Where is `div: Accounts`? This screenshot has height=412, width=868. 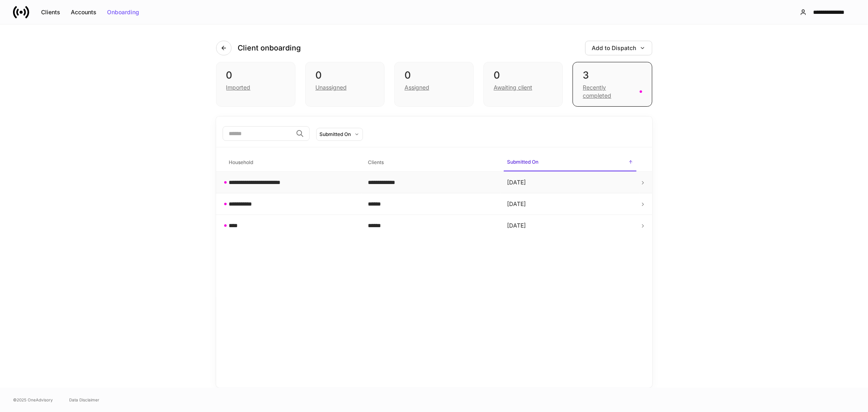 div: Accounts is located at coordinates (83, 12).